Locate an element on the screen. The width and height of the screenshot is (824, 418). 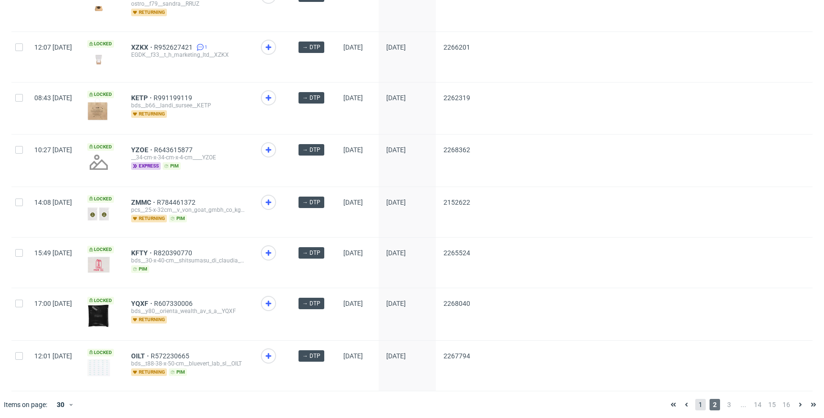
span: XZKX is located at coordinates (143, 47).